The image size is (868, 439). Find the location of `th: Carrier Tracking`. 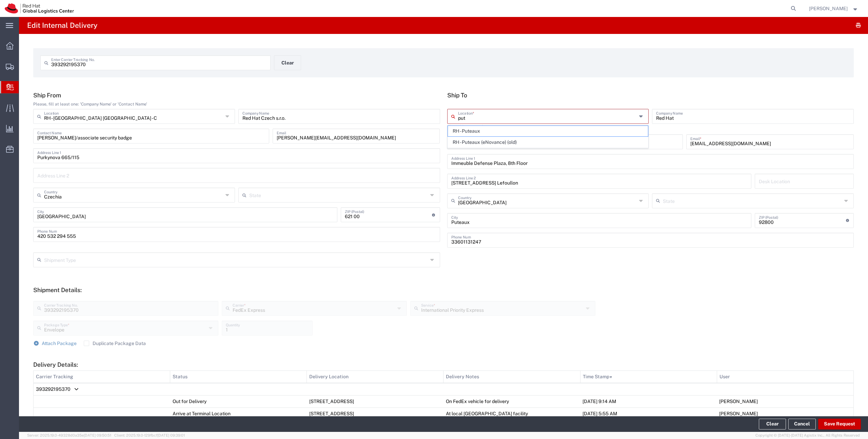

th: Carrier Tracking is located at coordinates (102, 377).